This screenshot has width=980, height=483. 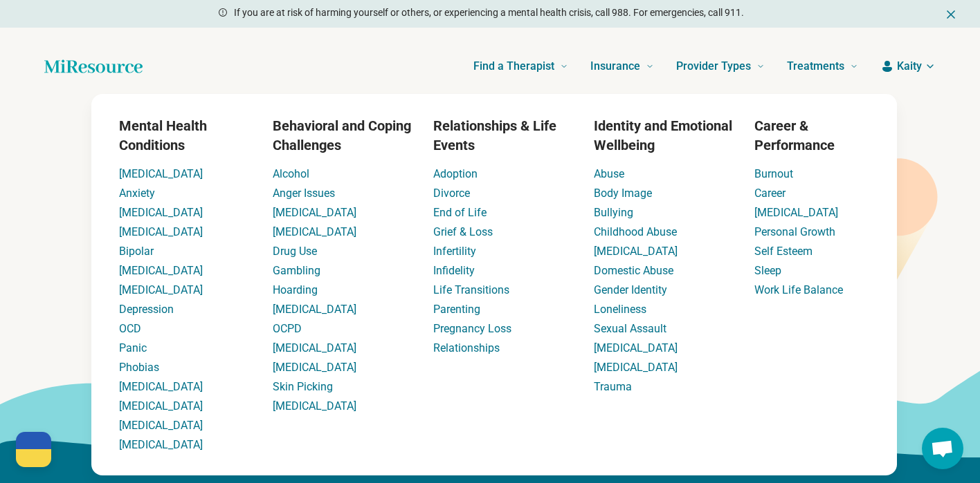 I want to click on a: Sleep, so click(x=767, y=271).